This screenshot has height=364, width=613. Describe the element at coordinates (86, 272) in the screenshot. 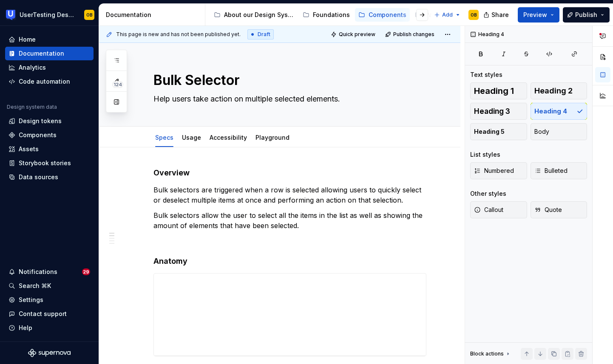

I see `span: 29` at that location.